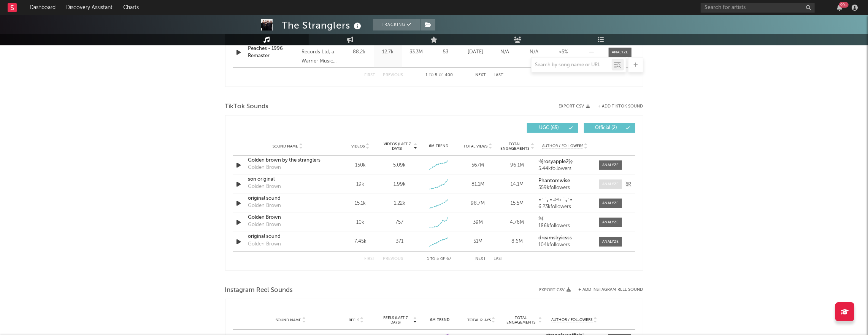  Describe the element at coordinates (541, 219) in the screenshot. I see `strong: ℳ` at that location.